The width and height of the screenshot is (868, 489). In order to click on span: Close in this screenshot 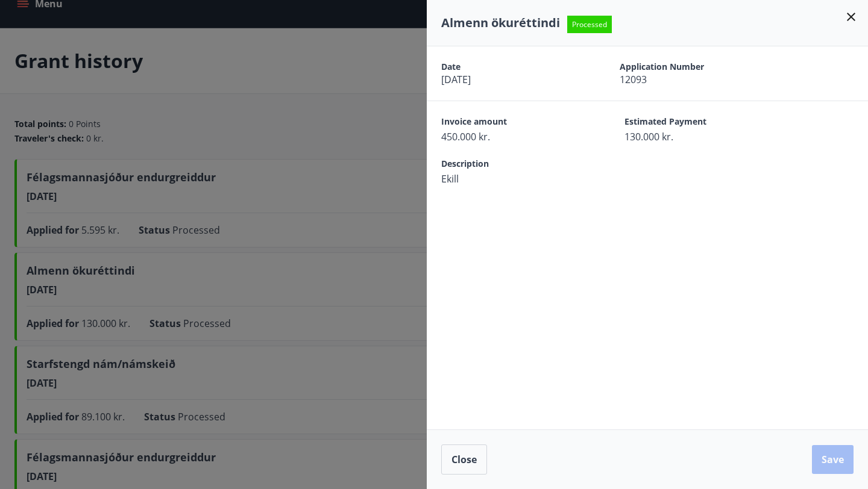, I will do `click(464, 460)`.